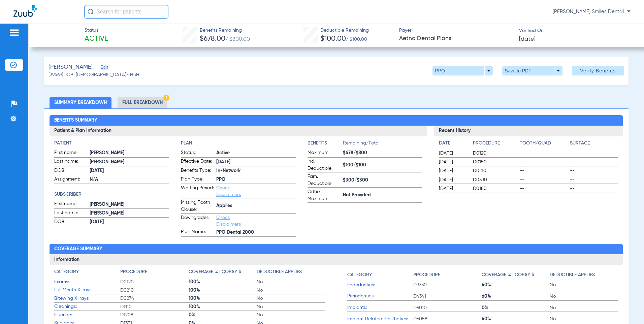 This screenshot has width=644, height=324. What do you see at coordinates (456, 38) in the screenshot?
I see `span: Aetna Dental Plans` at bounding box center [456, 38].